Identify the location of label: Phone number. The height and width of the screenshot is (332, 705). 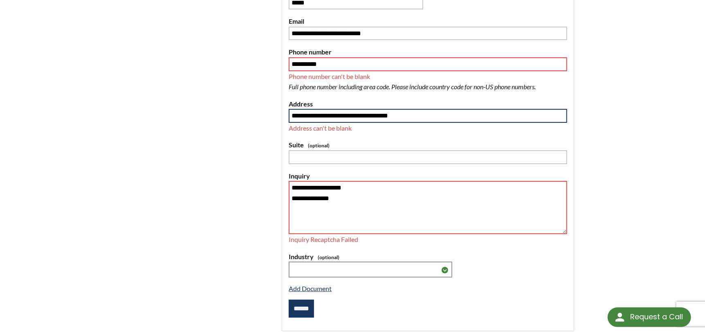
(428, 52).